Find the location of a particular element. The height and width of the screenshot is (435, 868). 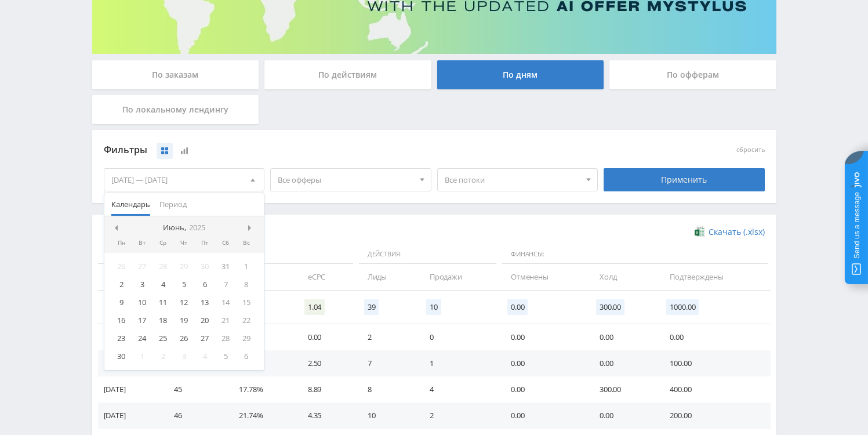

div: По офферам is located at coordinates (693, 74).